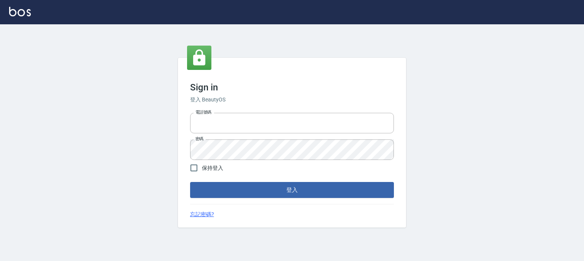  Describe the element at coordinates (199, 139) in the screenshot. I see `label: 密碼` at that location.